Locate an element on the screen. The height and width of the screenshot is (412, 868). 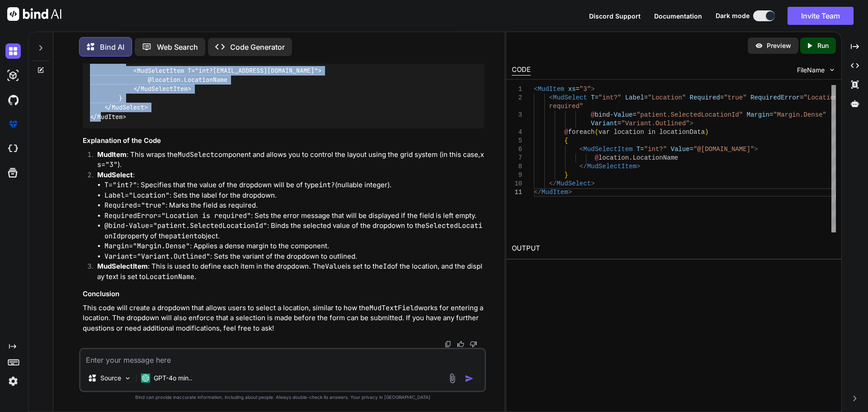
p: Preview is located at coordinates (779, 46).